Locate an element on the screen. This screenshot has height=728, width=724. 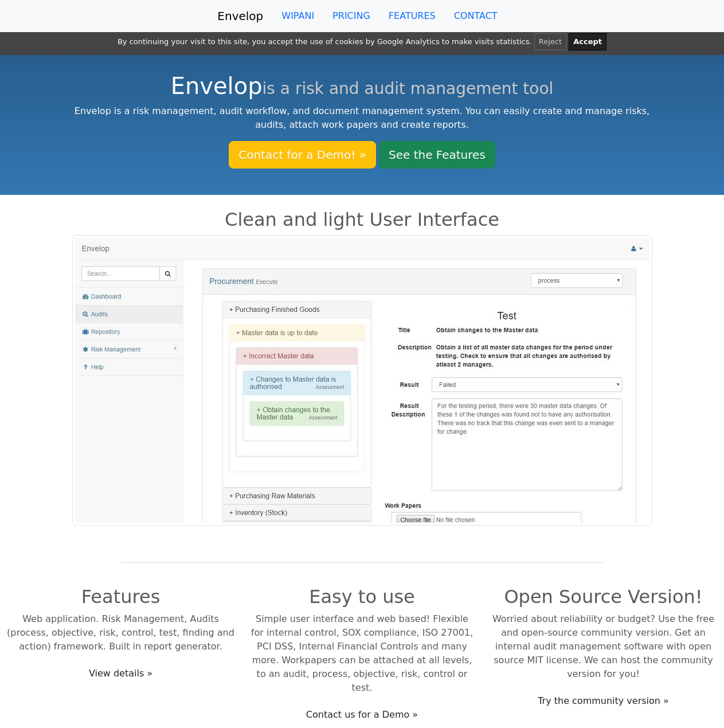
button: Reject is located at coordinates (550, 42).